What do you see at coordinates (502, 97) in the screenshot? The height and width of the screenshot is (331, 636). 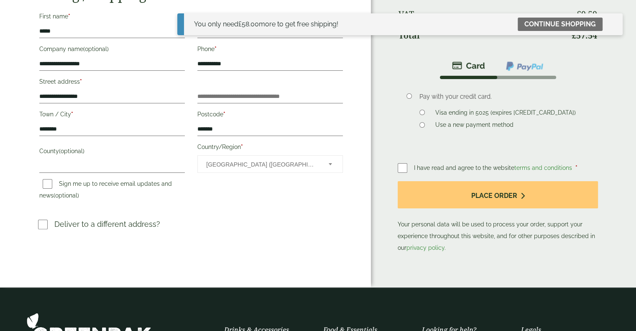 I see `p: Pay with your credit card.` at bounding box center [502, 97].